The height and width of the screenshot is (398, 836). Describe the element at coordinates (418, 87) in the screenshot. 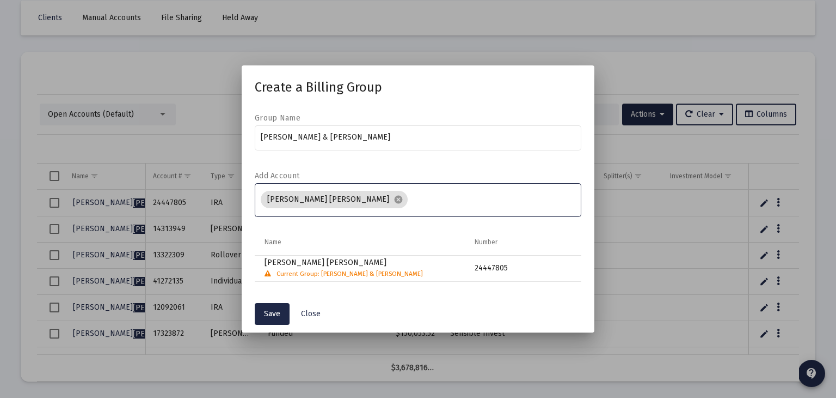

I see `h1: Create a Billing Group` at that location.